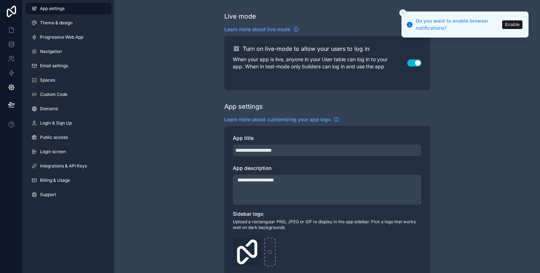 The height and width of the screenshot is (273, 540). What do you see at coordinates (278, 119) in the screenshot?
I see `span: Learn more about customizing your app logo` at bounding box center [278, 119].